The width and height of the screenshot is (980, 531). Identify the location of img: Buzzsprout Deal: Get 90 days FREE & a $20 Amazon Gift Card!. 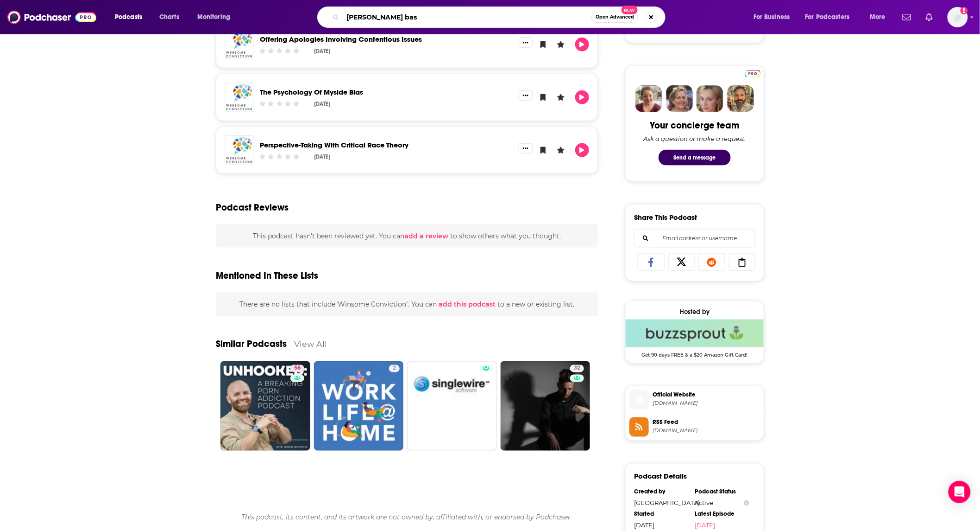
(695, 333).